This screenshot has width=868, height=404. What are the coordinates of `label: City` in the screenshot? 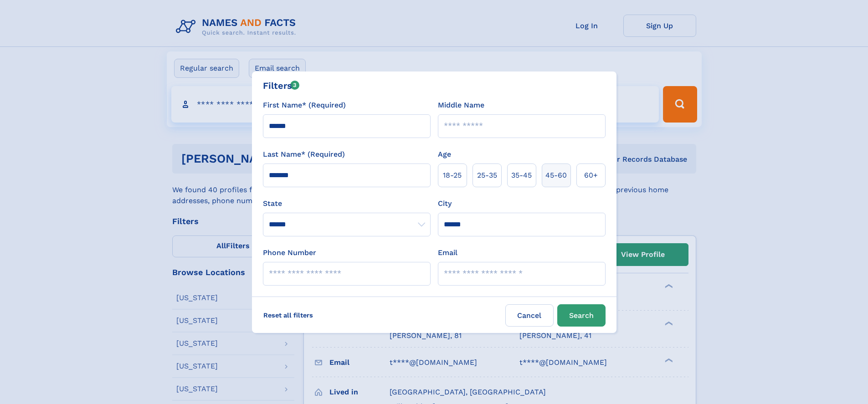 It's located at (445, 204).